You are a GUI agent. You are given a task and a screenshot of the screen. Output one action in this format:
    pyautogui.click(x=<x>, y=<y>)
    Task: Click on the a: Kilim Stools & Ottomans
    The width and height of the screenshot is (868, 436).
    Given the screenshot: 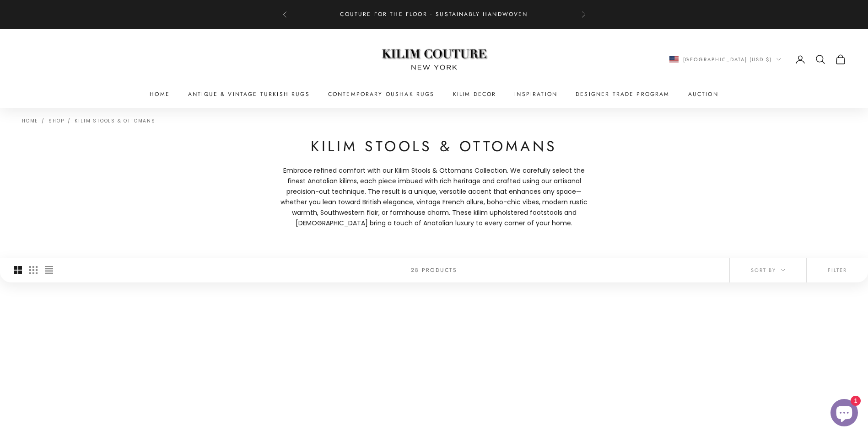 What is the action you would take?
    pyautogui.click(x=115, y=121)
    